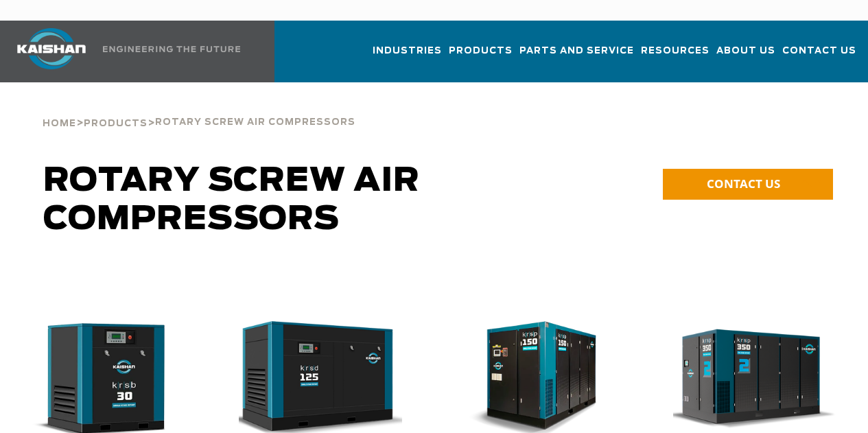  Describe the element at coordinates (576, 56) in the screenshot. I see `a: Parts and Service` at that location.